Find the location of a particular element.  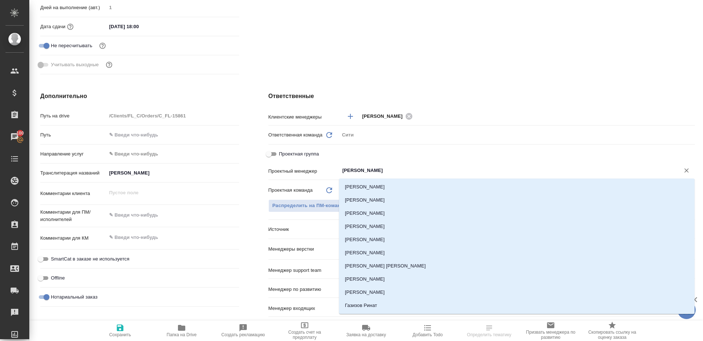

li: Горн Екатерина is located at coordinates (517, 319).